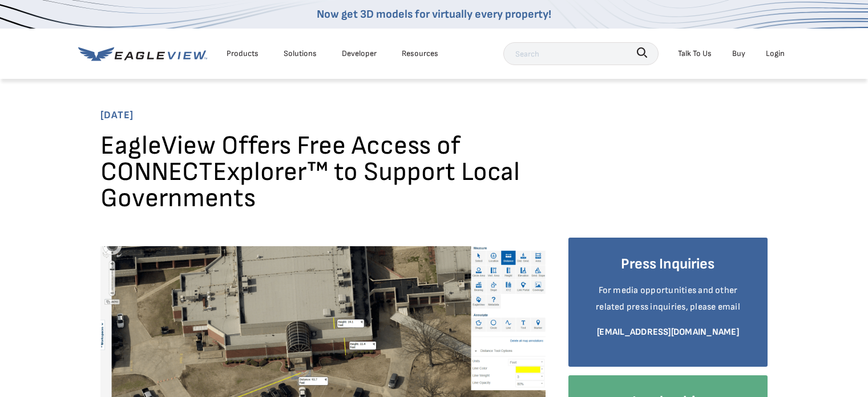  What do you see at coordinates (300, 53) in the screenshot?
I see `div: Solutions` at bounding box center [300, 53].